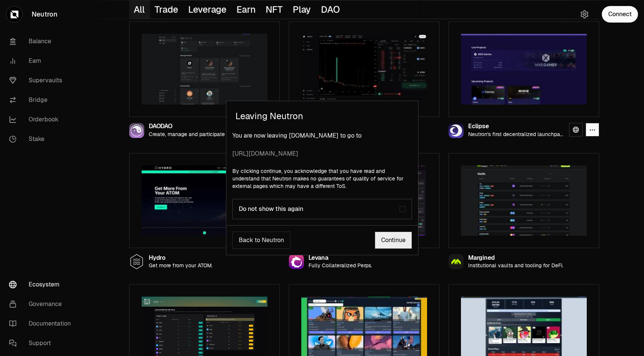 The width and height of the screenshot is (644, 356). Describe the element at coordinates (393, 240) in the screenshot. I see `a: Continue` at that location.